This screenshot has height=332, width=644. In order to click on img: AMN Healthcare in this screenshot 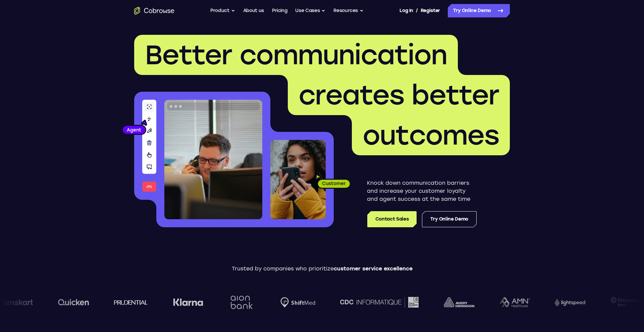, I will do `click(504, 302)`.